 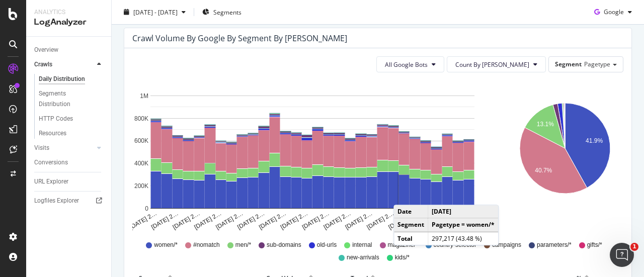 What do you see at coordinates (568, 64) in the screenshot?
I see `span: Segment` at bounding box center [568, 64].